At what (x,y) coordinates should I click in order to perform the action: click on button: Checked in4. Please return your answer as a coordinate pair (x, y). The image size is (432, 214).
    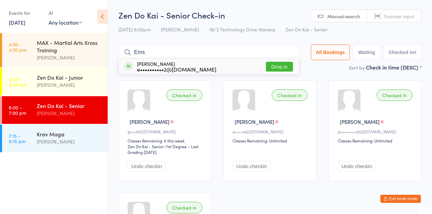
    Looking at the image, I should click on (403, 52).